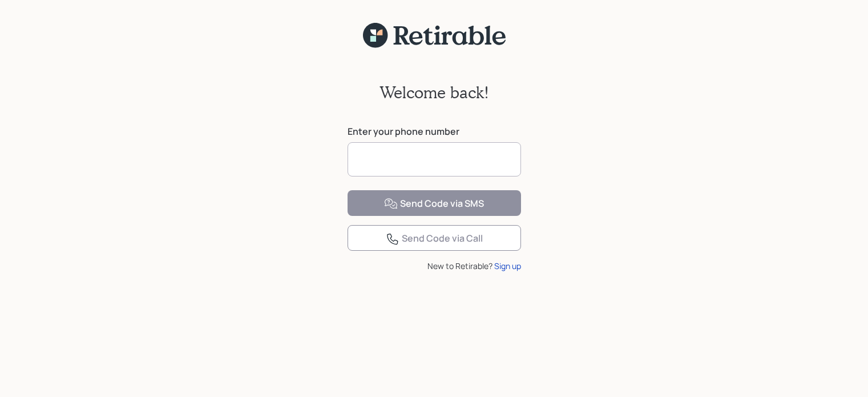 This screenshot has height=397, width=868. I want to click on h2: Welcome back!, so click(434, 92).